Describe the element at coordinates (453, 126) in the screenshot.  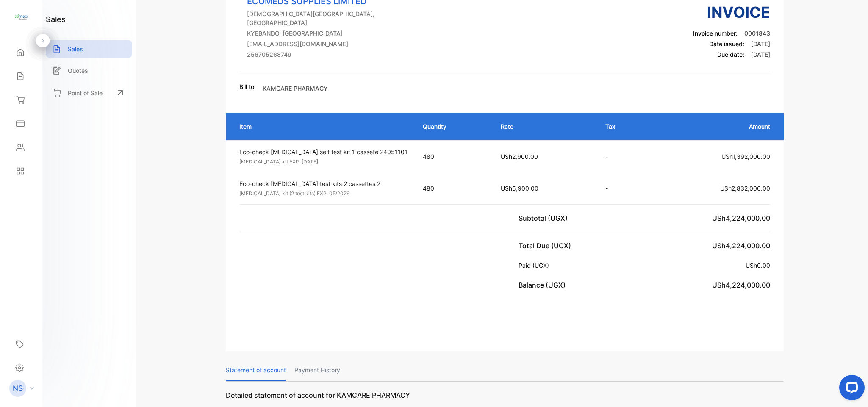
I see `p: Quantity` at that location.